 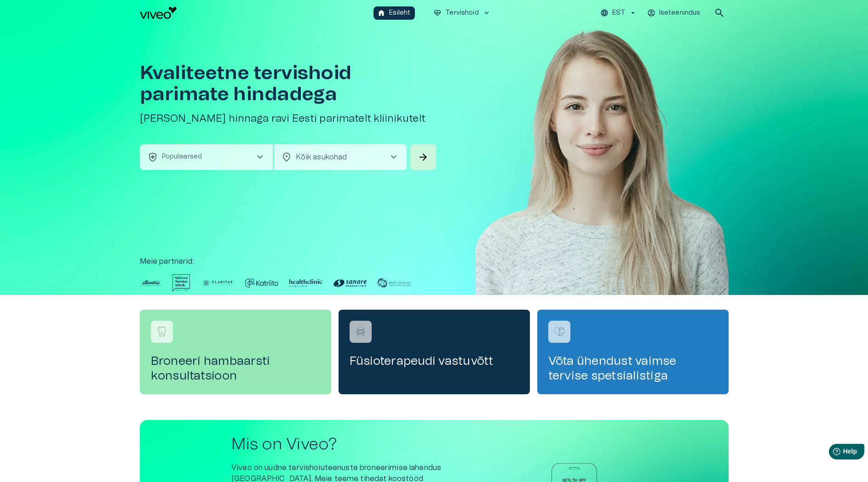 What do you see at coordinates (158, 13) in the screenshot?
I see `img: Viveo logo` at bounding box center [158, 13].